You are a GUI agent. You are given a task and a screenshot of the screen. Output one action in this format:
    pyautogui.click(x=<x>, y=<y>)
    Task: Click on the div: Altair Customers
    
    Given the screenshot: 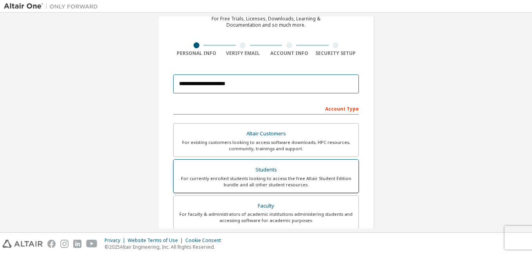 What is the action you would take?
    pyautogui.click(x=266, y=134)
    